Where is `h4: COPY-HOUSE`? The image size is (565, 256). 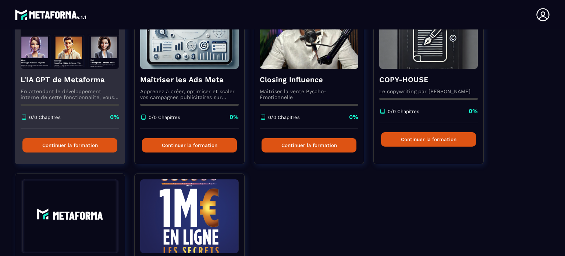 h4: COPY-HOUSE is located at coordinates (428, 79).